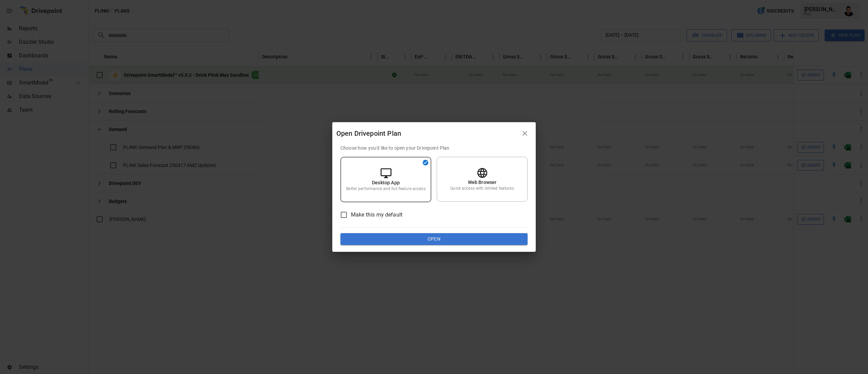 The height and width of the screenshot is (374, 868). What do you see at coordinates (434, 148) in the screenshot?
I see `p: Choose how you'd like to open your Drivepoint Plan` at bounding box center [434, 148].